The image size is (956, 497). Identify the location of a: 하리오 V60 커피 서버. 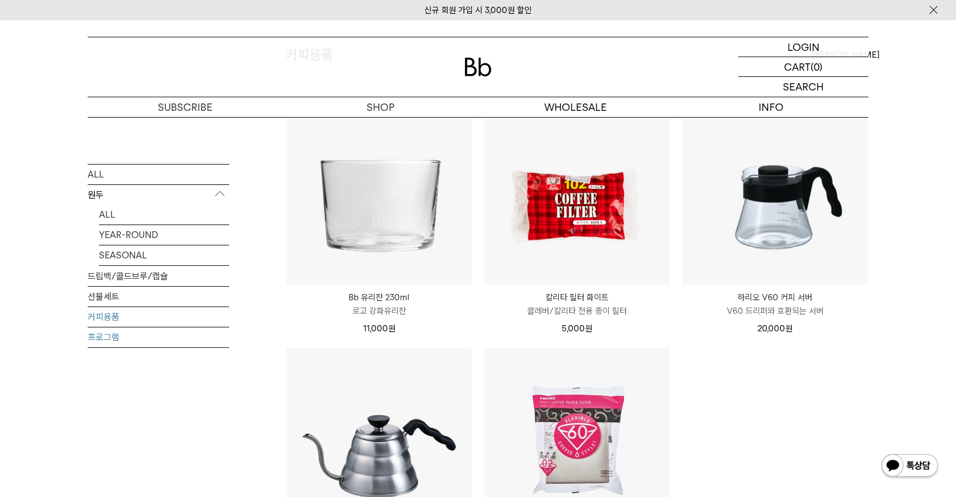
(775, 192).